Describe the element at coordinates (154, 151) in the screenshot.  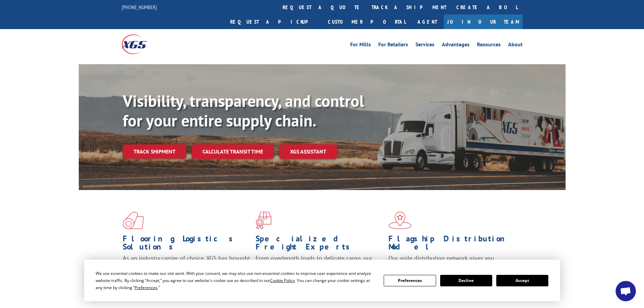
I see `a: Track shipment` at that location.